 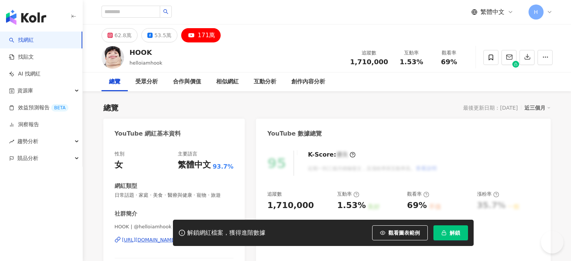 What do you see at coordinates (24, 125) in the screenshot?
I see `a: 洞察報告` at bounding box center [24, 125].